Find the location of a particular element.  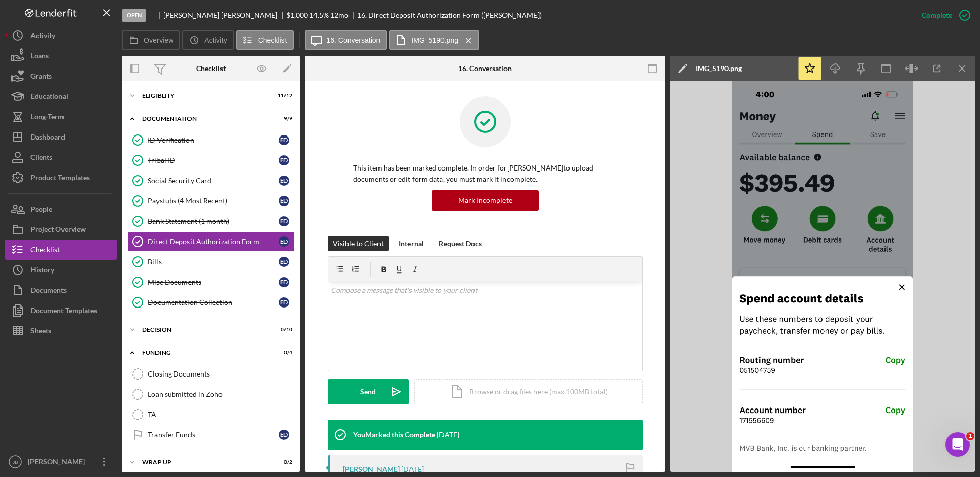

div: Open is located at coordinates (134, 16).